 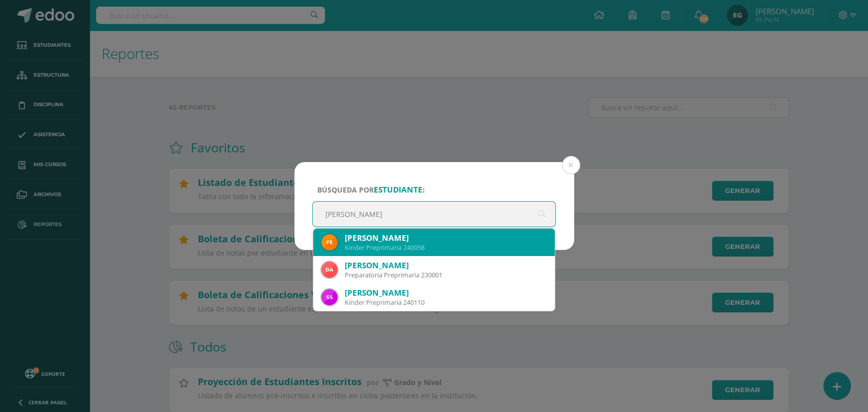 What do you see at coordinates (329, 297) in the screenshot?
I see `img: 78cbe2fa4fb297b20d0e36f1517b6692.png` at bounding box center [329, 297].